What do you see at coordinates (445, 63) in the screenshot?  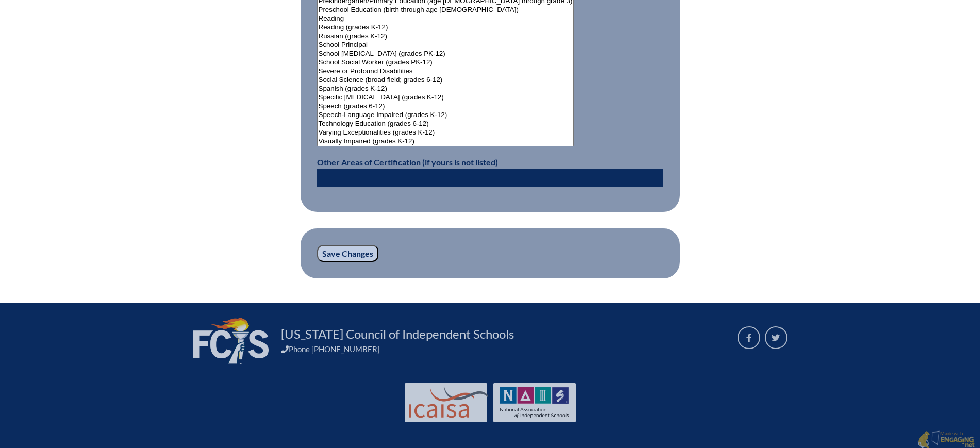 I see `option: School Social Worker (grades PK-12)` at bounding box center [445, 63].